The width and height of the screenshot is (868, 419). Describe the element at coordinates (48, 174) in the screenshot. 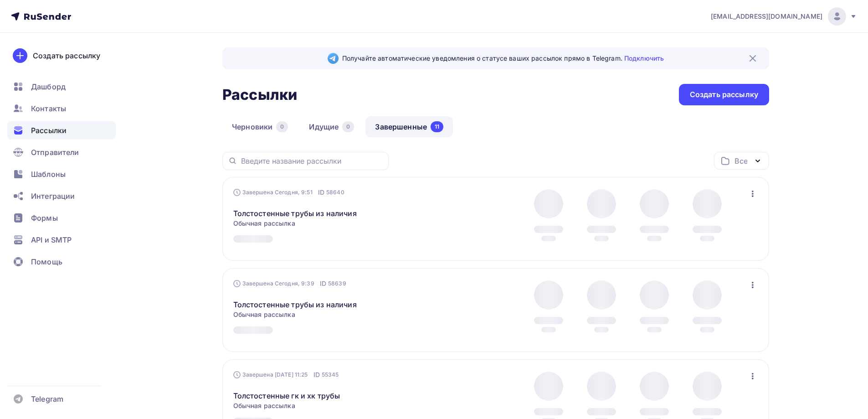

I see `span: Шаблоны` at that location.